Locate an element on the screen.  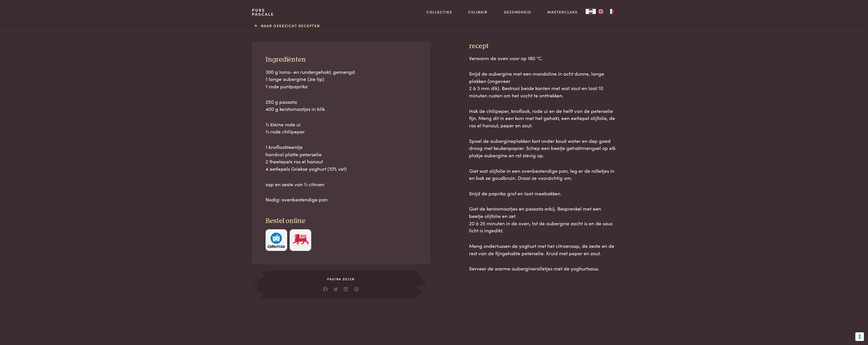
span: Serveer de warme auberginerolletjes met de yoghurtsaus. is located at coordinates (534, 268).